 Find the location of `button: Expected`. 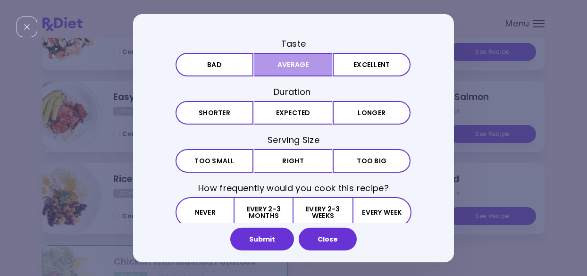

button: Expected is located at coordinates (293, 113).